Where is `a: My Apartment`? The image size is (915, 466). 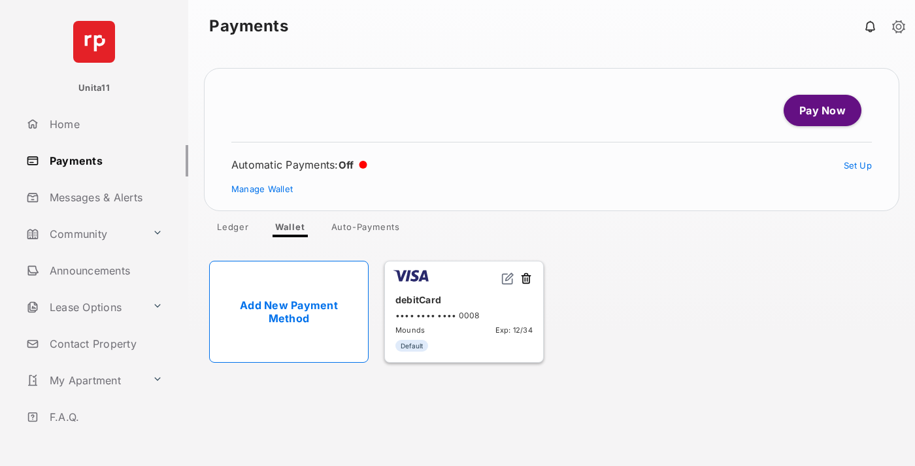
a: My Apartment is located at coordinates (84, 380).